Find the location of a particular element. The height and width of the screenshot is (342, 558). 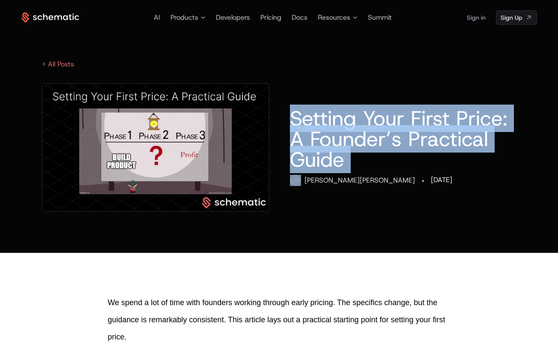

span: Products is located at coordinates (184, 18).